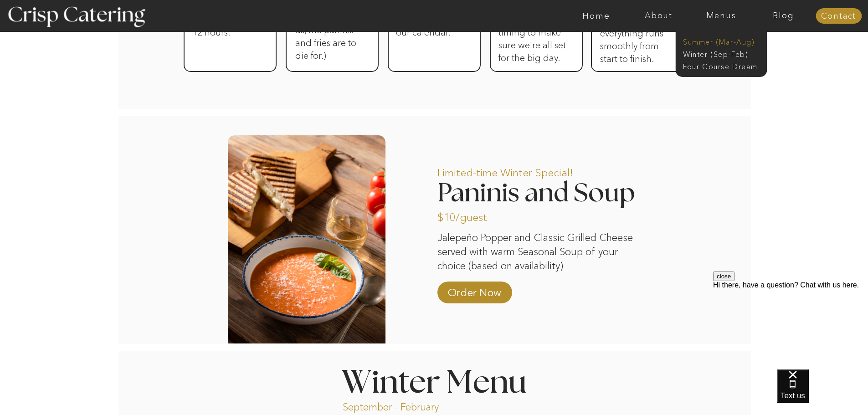  I want to click on nav: Contact, so click(838, 17).